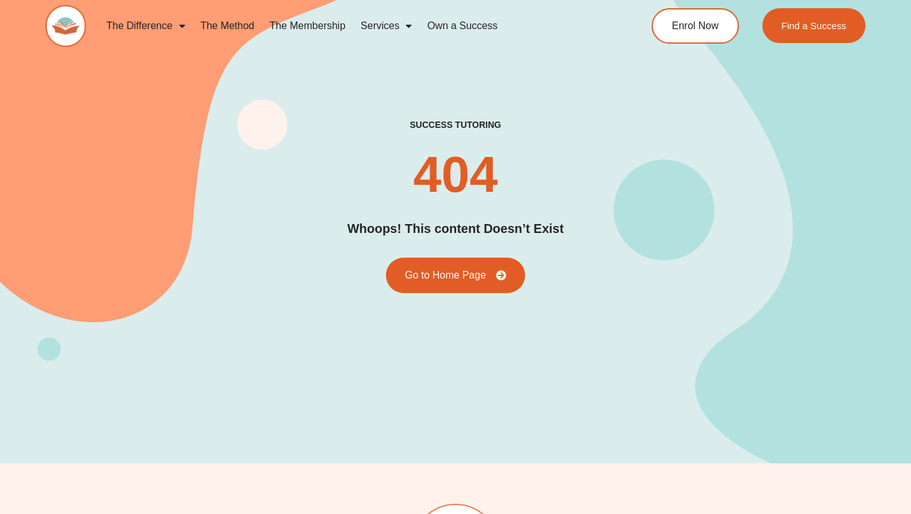  Describe the element at coordinates (145, 26) in the screenshot. I see `a: The Difference` at that location.